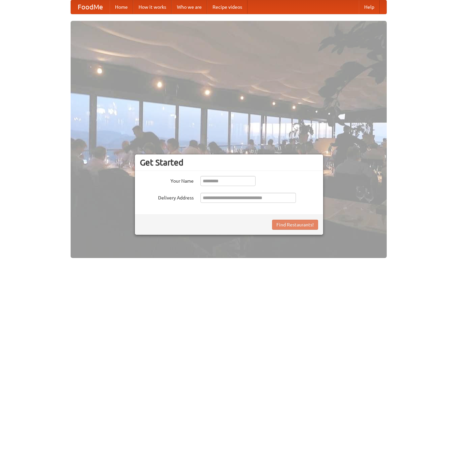 This screenshot has height=476, width=457. What do you see at coordinates (90, 7) in the screenshot?
I see `a: FoodMe` at bounding box center [90, 7].